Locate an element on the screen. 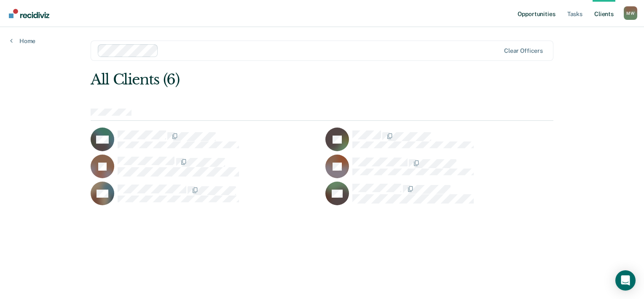 This screenshot has height=299, width=644. img: Recidiviz is located at coordinates (29, 14).